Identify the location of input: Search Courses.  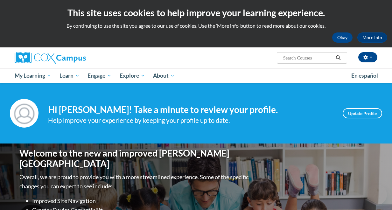
(308, 58).